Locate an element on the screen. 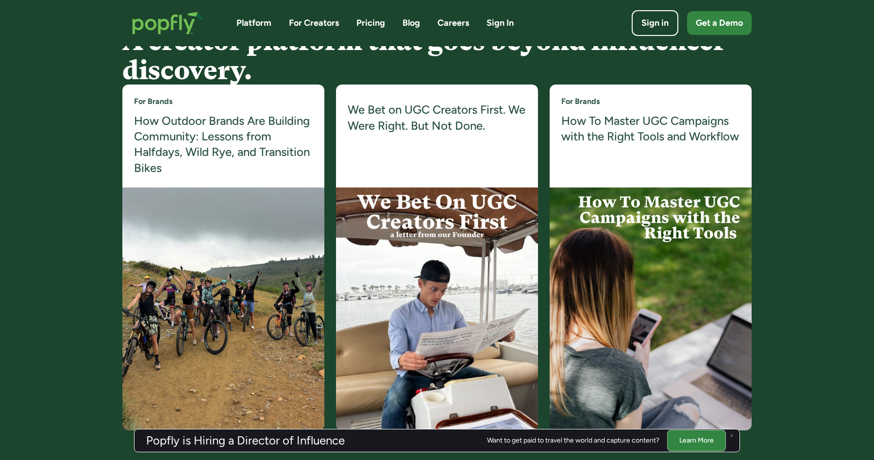  a: Platform is located at coordinates (254, 23).